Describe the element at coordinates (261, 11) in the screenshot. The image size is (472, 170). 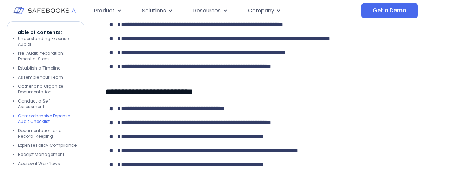
I see `span: Company` at that location.